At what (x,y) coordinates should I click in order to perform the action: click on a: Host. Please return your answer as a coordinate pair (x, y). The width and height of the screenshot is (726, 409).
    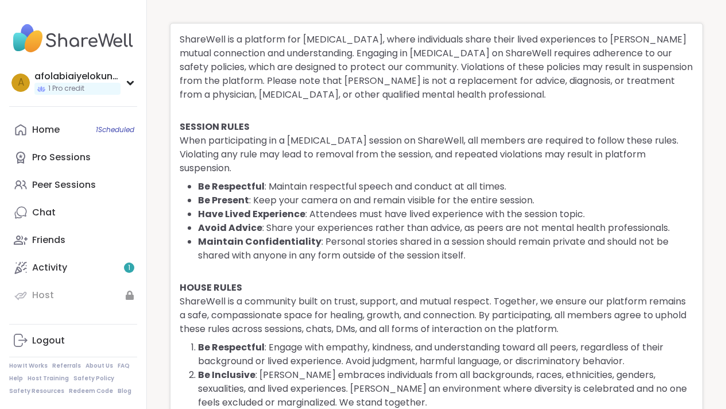
    Looking at the image, I should click on (73, 295).